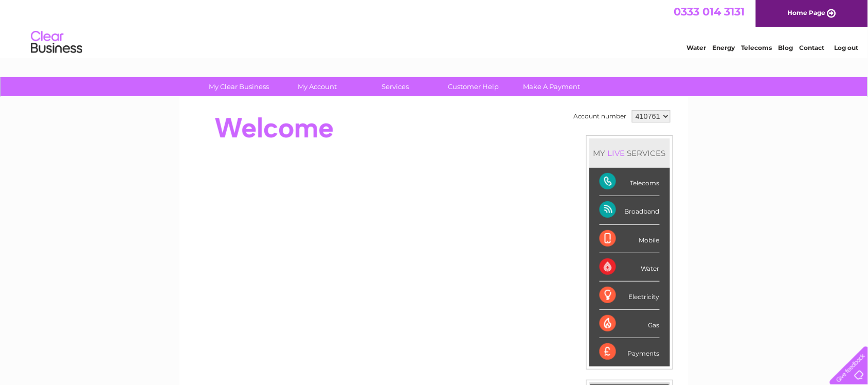 The width and height of the screenshot is (868, 385). What do you see at coordinates (317, 87) in the screenshot?
I see `a: My Account` at bounding box center [317, 87].